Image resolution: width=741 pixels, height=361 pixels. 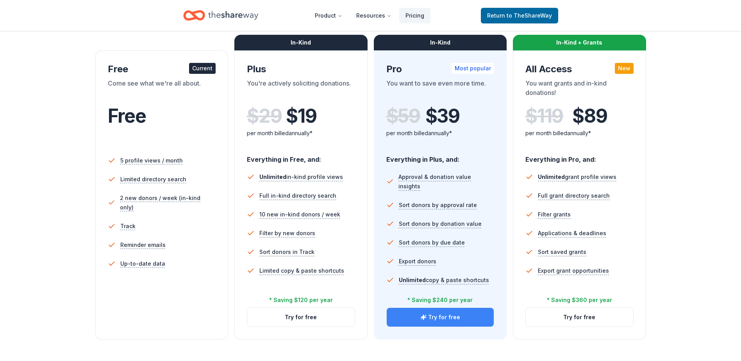 I want to click on span: Track, so click(x=128, y=226).